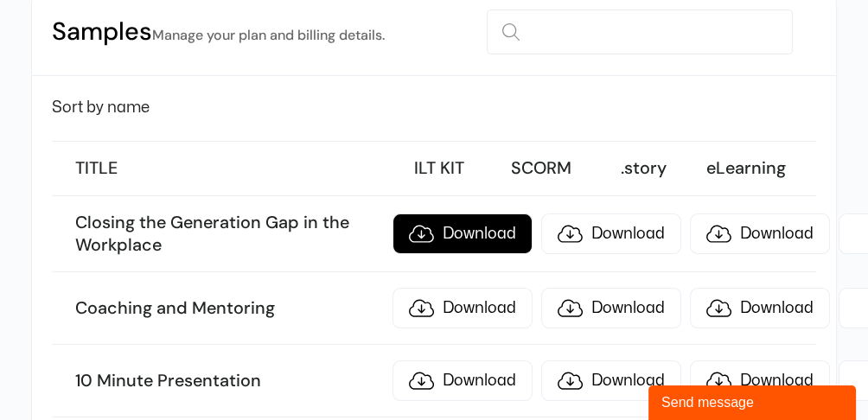 The image size is (868, 420). What do you see at coordinates (229, 381) in the screenshot?
I see `h3: 10 Minute Presentation` at bounding box center [229, 381].